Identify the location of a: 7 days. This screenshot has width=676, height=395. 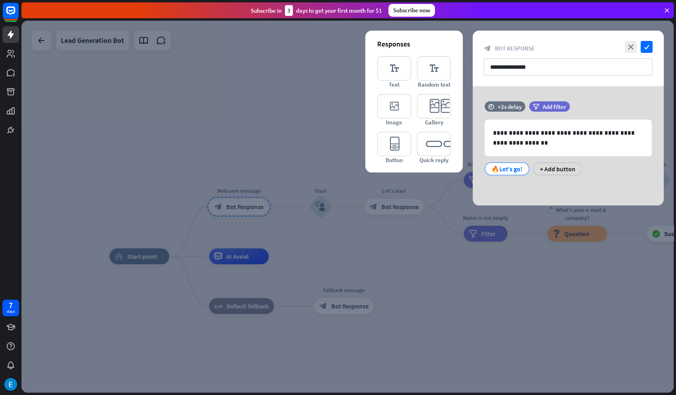
(11, 308).